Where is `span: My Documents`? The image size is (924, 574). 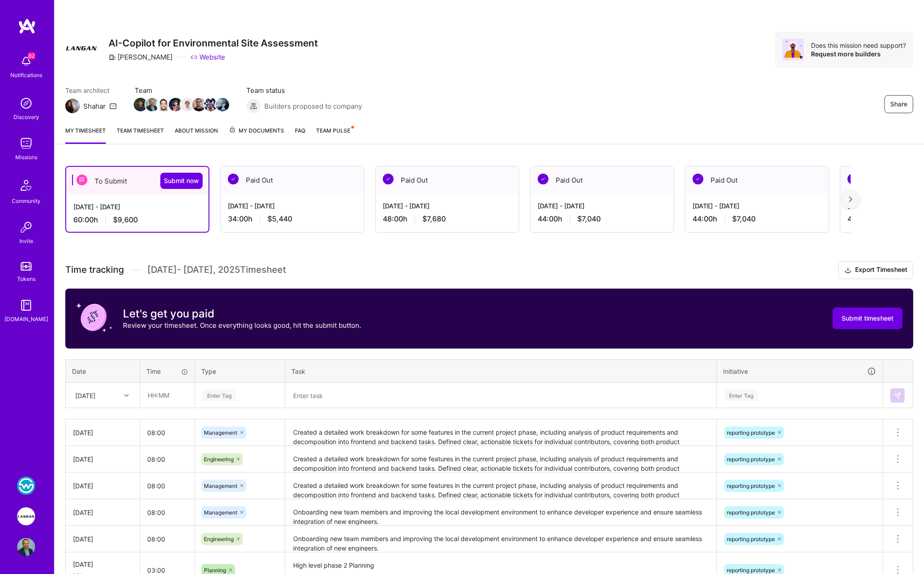
span: My Documents is located at coordinates (256, 130).